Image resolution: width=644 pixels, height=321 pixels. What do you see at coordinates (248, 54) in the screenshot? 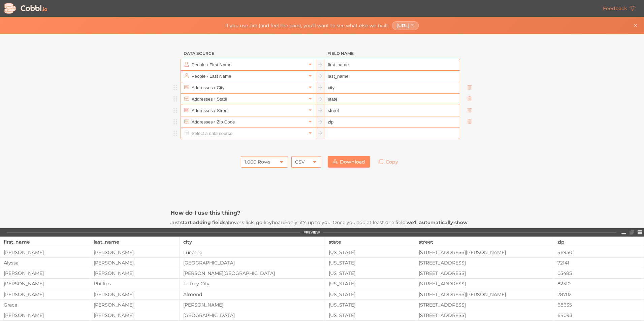
I see `h3: Data Source` at bounding box center [248, 54].